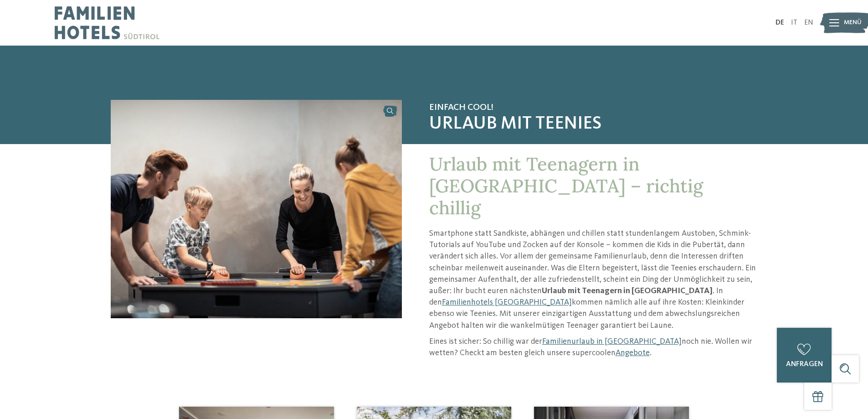  I want to click on a: DE, so click(780, 23).